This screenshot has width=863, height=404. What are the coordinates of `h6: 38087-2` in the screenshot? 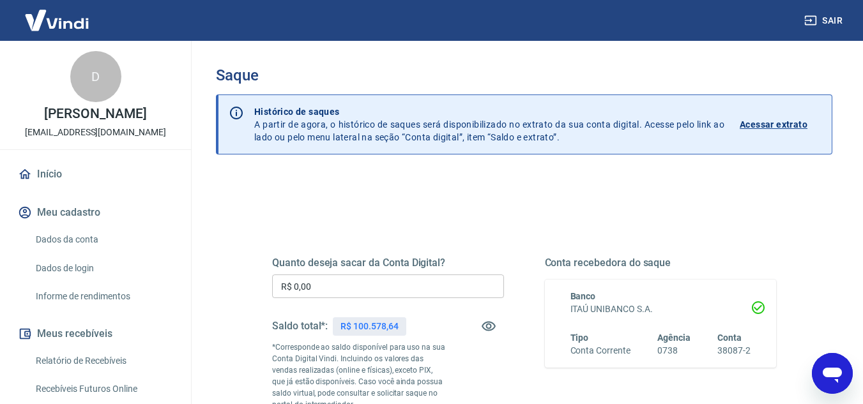 It's located at (734, 351).